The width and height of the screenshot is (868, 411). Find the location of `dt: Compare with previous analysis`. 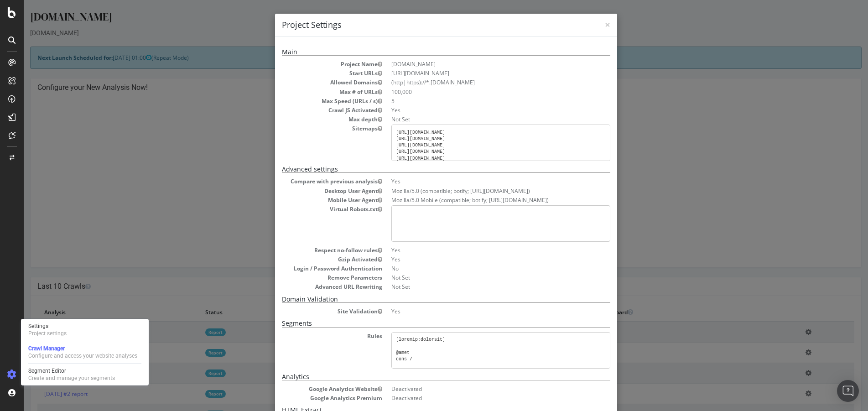

dt: Compare with previous analysis is located at coordinates (308, 181).